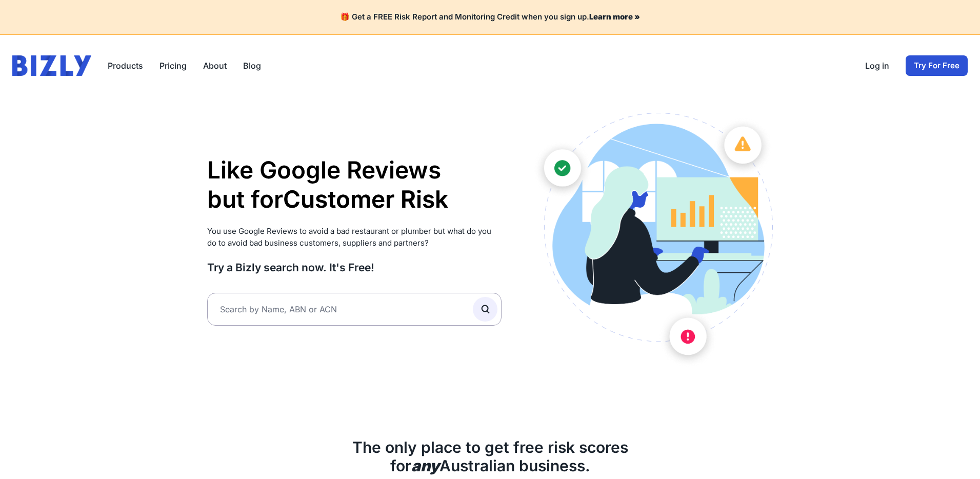 This screenshot has width=980, height=479. What do you see at coordinates (490, 17) in the screenshot?
I see `h4: 🎁 Get a FREE Risk Report and Monitoring Credit when you sign up.` at bounding box center [490, 17].